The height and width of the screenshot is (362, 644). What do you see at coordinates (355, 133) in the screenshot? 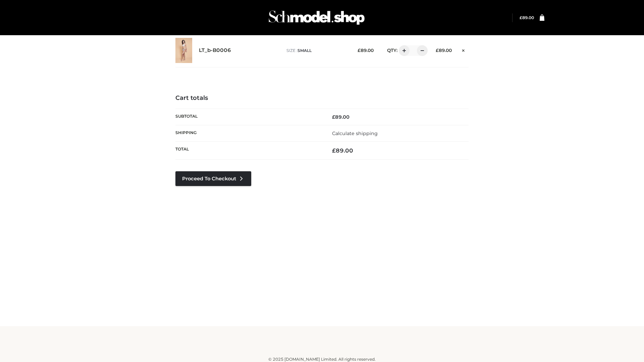
I see `a: Calculate shipping` at bounding box center [355, 133].